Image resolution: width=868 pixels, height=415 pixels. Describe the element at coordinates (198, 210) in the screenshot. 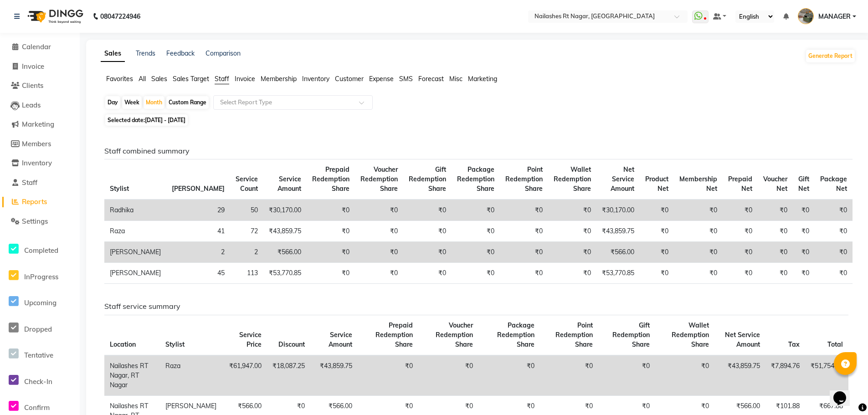

I see `td: 29` at that location.